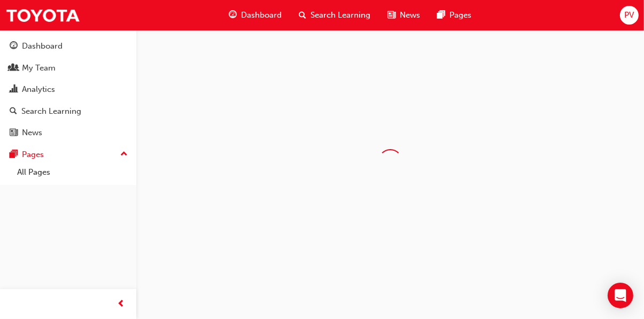 This screenshot has height=319, width=644. Describe the element at coordinates (460, 15) in the screenshot. I see `span: Pages` at that location.